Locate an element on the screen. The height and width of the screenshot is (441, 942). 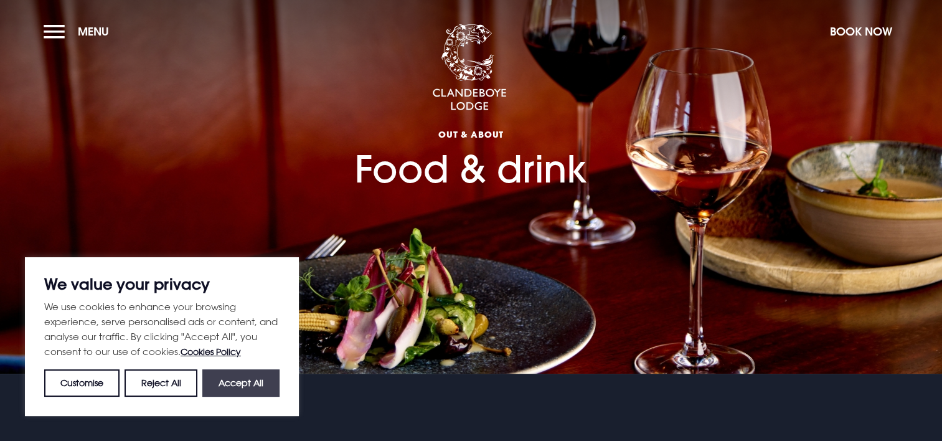
button: Book Now is located at coordinates (861, 31).